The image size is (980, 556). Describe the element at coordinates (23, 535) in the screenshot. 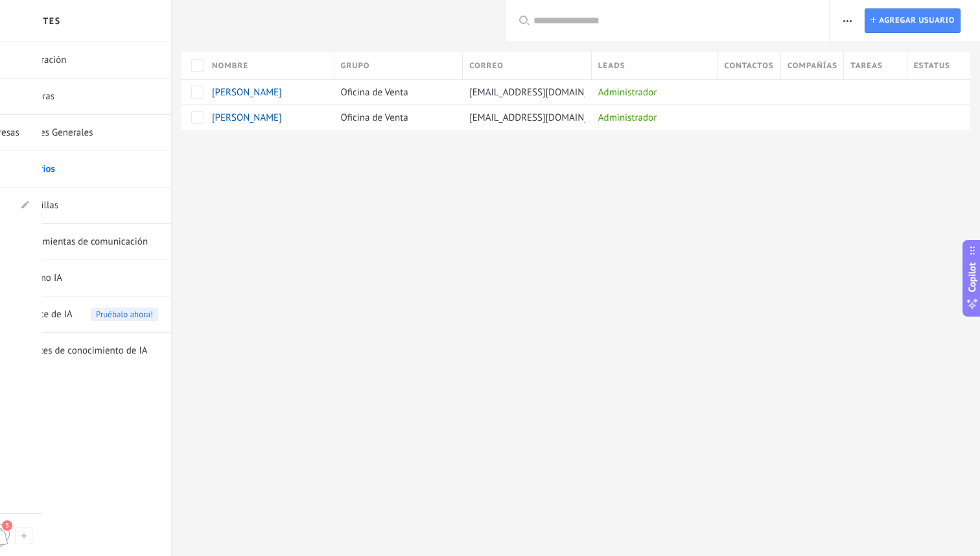

I see `span: Agregar lista` at that location.